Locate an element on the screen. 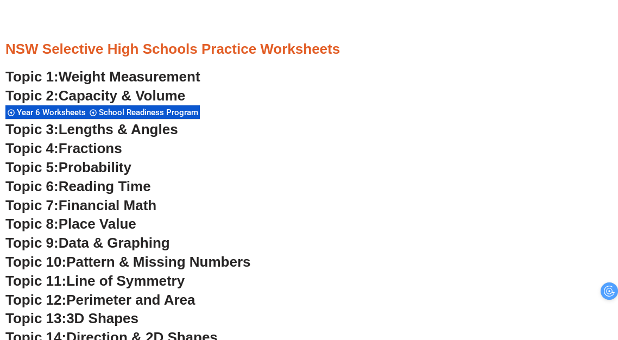  span: Topic 8: is located at coordinates (32, 224).